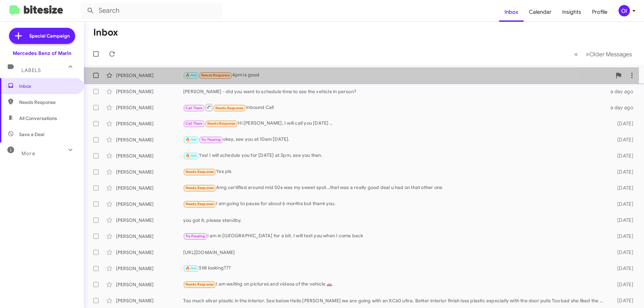 The width and height of the screenshot is (644, 308). I want to click on span: Special Campaign, so click(49, 36).